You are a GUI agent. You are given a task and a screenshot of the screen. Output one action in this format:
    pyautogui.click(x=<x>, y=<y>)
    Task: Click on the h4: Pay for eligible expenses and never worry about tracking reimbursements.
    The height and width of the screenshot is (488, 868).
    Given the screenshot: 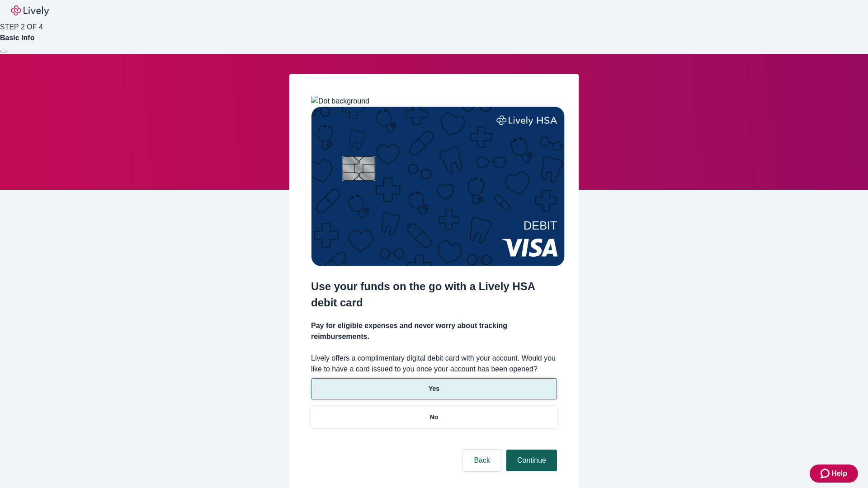 What is the action you would take?
    pyautogui.click(x=434, y=331)
    